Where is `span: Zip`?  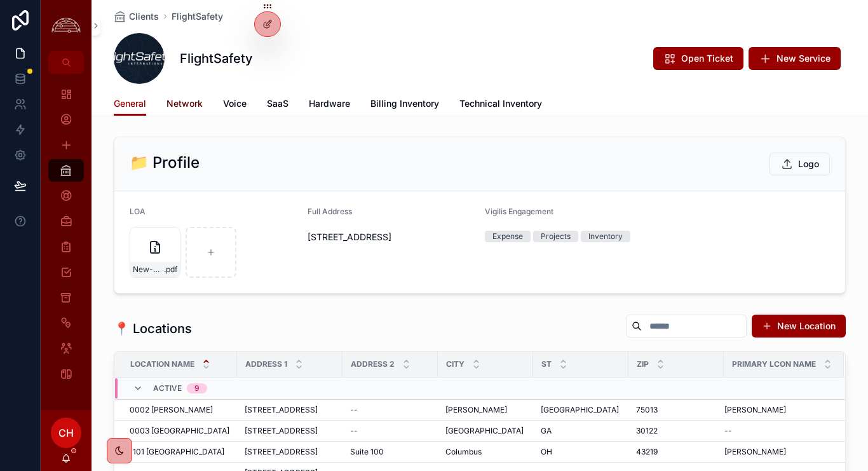 span: Zip is located at coordinates (643, 364).